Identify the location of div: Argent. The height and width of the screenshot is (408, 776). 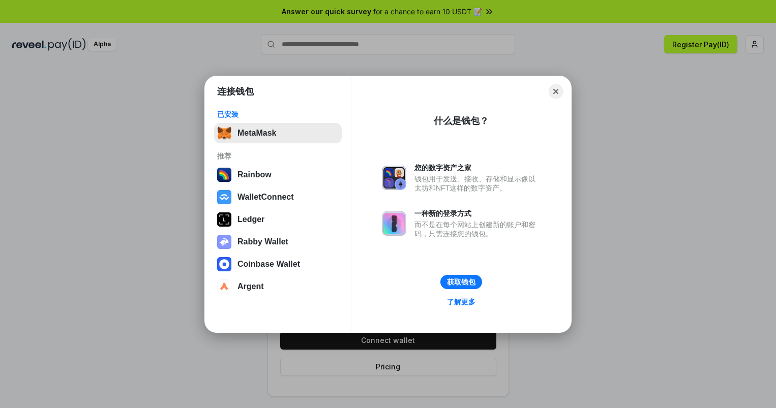
(251, 287).